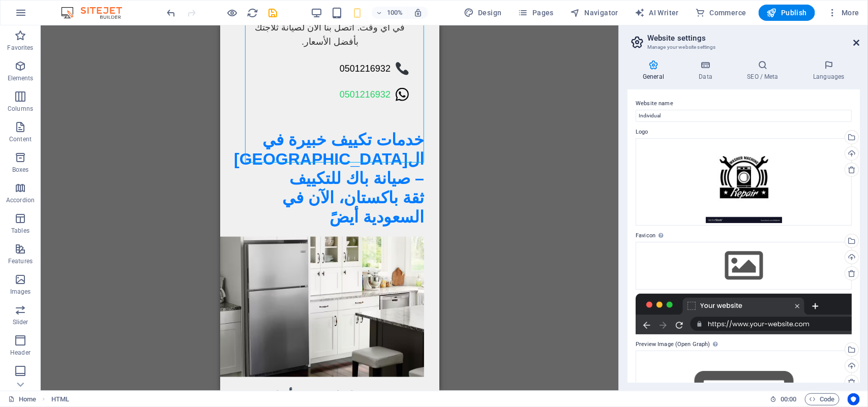  Describe the element at coordinates (743, 116) in the screenshot. I see `input: Name...` at that location.